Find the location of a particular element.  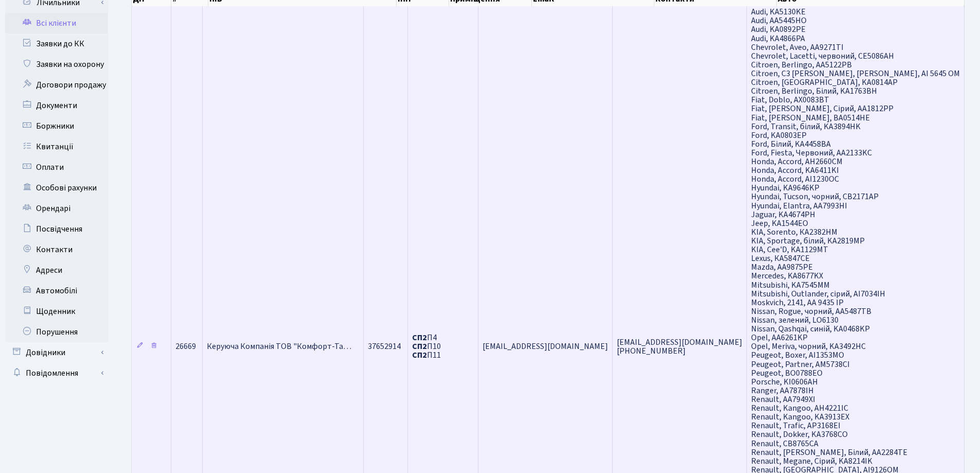

span: Керуюча Компанія ТОВ "Комфорт-Та… is located at coordinates (279, 346).